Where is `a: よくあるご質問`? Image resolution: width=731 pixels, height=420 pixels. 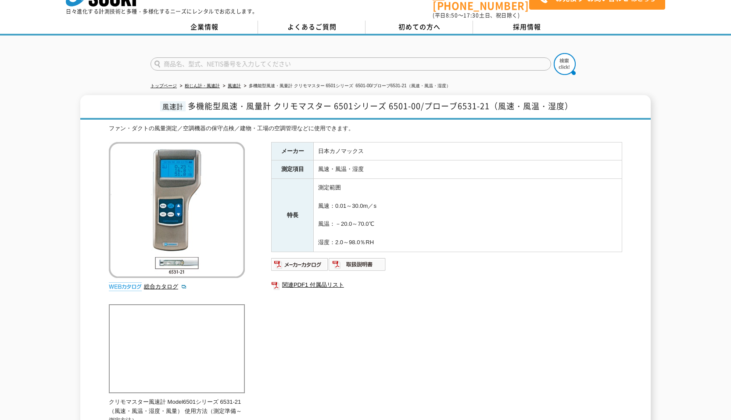 a: よくあるご質問 is located at coordinates (312, 27).